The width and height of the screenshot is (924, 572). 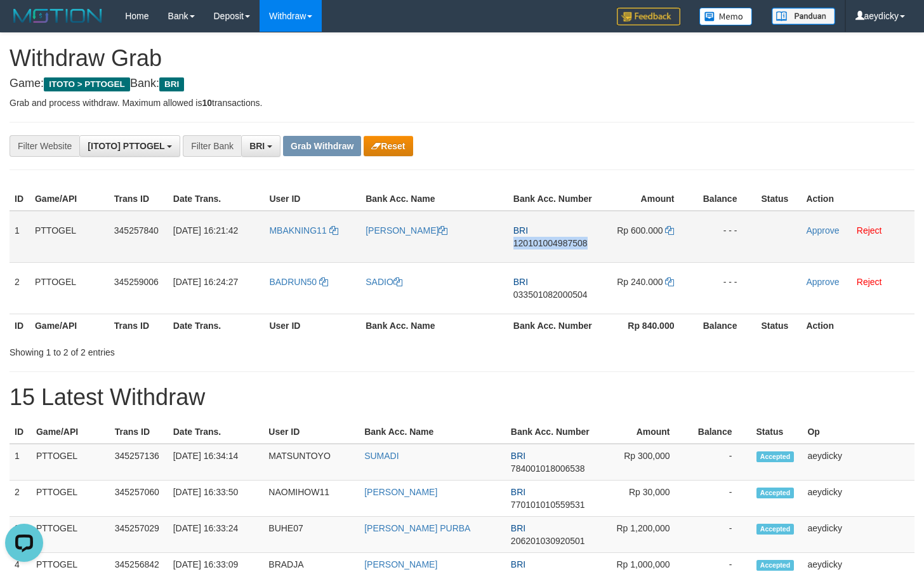 I want to click on button: BRI, so click(x=261, y=146).